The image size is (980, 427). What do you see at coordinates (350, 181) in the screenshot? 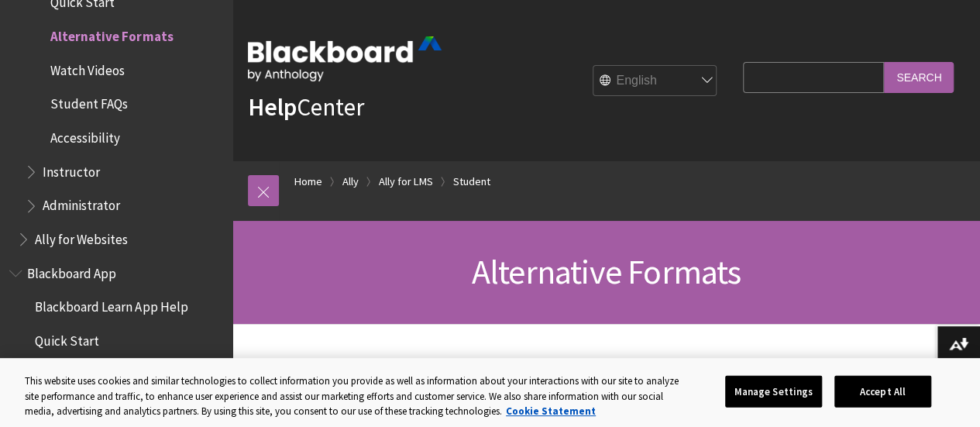
I see `a: Ally` at bounding box center [350, 181].